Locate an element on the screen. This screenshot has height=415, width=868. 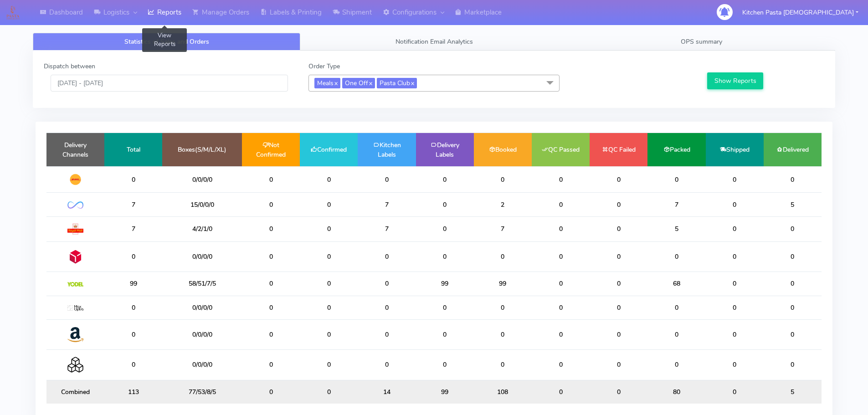
td: Delivered is located at coordinates (792, 149).